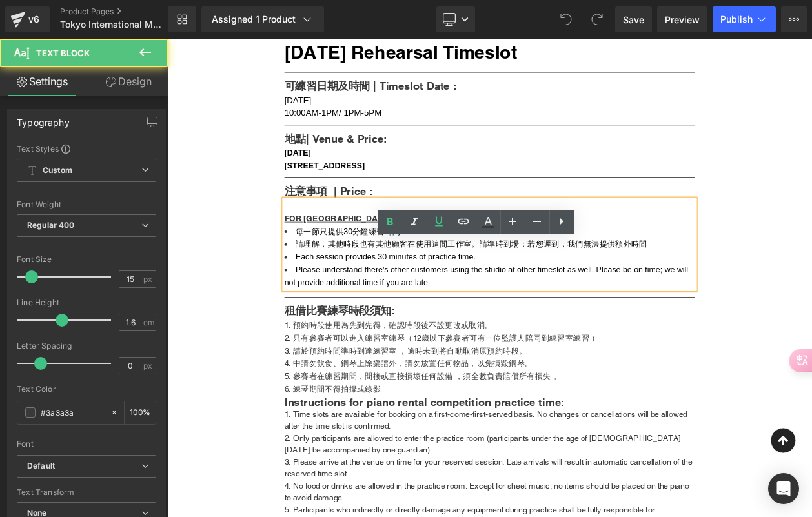 This screenshot has height=517, width=812. Describe the element at coordinates (390, 184) in the screenshot. I see `h5: 注意事項 | Price :` at that location.